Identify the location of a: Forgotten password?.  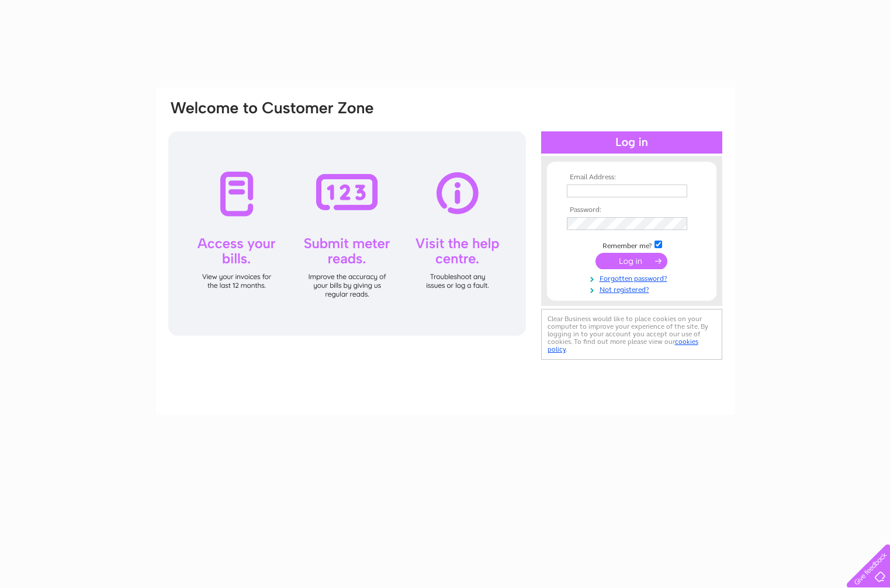
(633, 277).